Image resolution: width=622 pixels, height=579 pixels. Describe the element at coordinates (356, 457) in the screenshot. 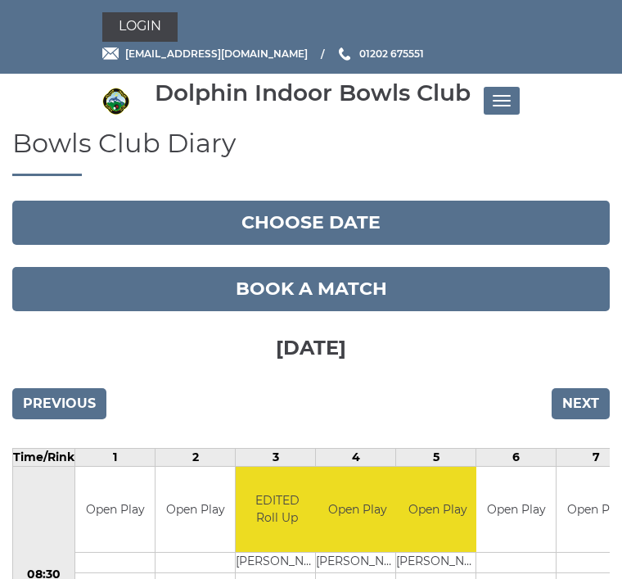

I see `td: 4` at that location.